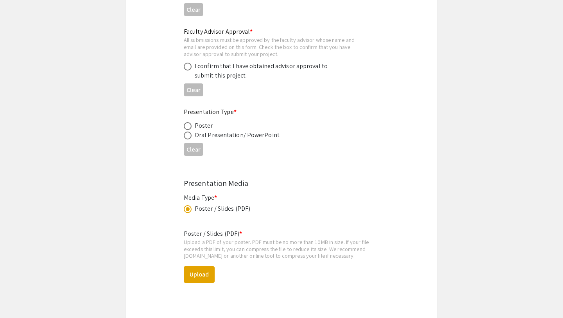 The image size is (563, 318). What do you see at coordinates (237, 135) in the screenshot?
I see `div: Oral Presentation/ PowerPoint` at bounding box center [237, 135].